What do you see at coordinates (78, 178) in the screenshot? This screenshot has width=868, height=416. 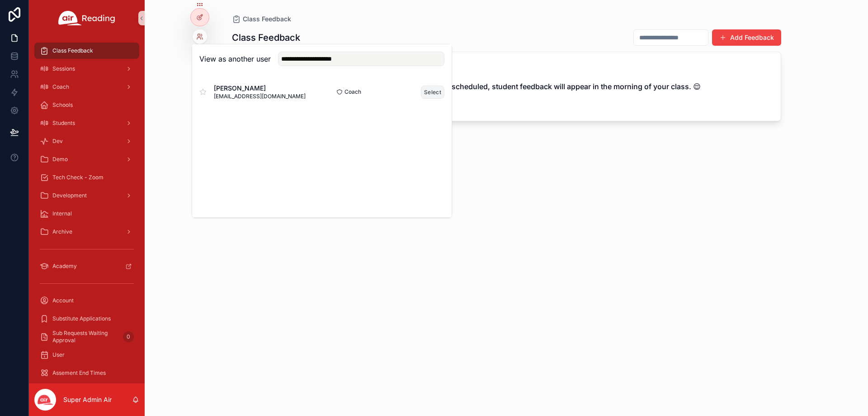 I see `span: Tech Check - Zoom` at bounding box center [78, 178].